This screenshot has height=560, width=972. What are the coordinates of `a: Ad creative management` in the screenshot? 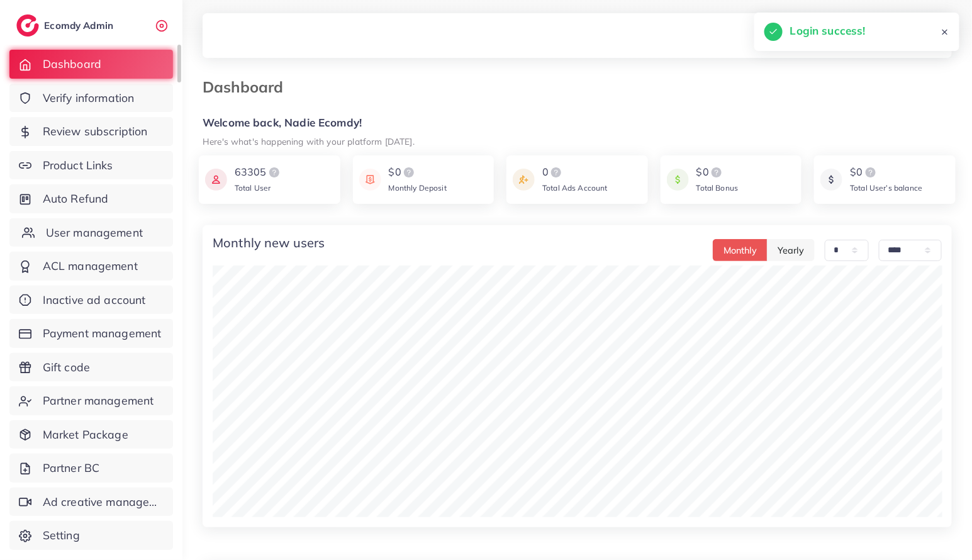 It's located at (91, 502).